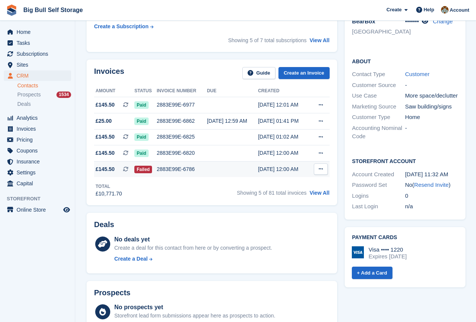  What do you see at coordinates (267, 40) in the screenshot?
I see `span: Showing 5 of 7 total subscriptions` at bounding box center [267, 40].